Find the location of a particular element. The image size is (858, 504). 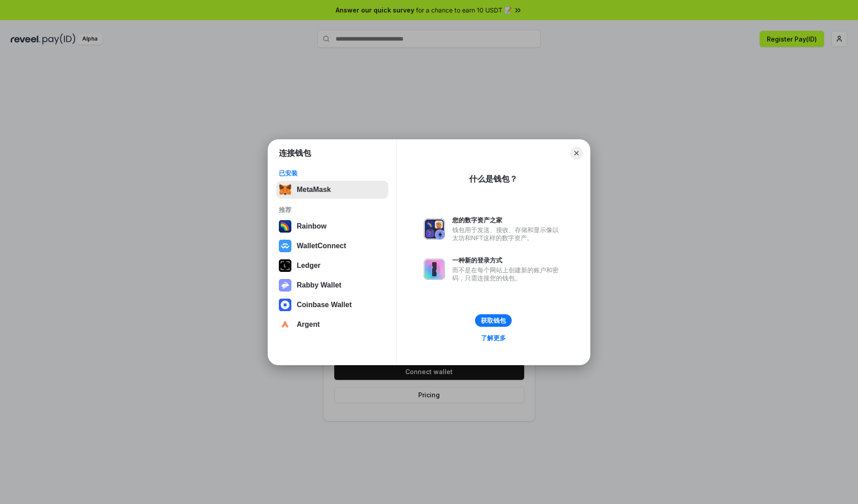

div: WalletConnect is located at coordinates (321, 246).